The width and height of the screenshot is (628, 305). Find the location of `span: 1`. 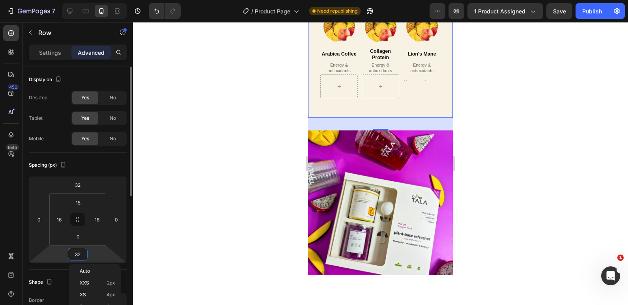

span: 1 is located at coordinates (620, 258).